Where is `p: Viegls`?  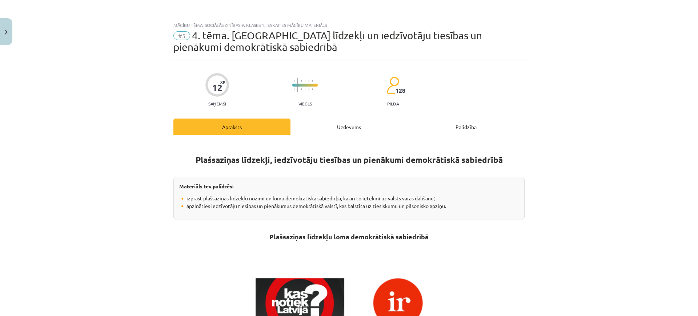 p: Viegls is located at coordinates (305, 104).